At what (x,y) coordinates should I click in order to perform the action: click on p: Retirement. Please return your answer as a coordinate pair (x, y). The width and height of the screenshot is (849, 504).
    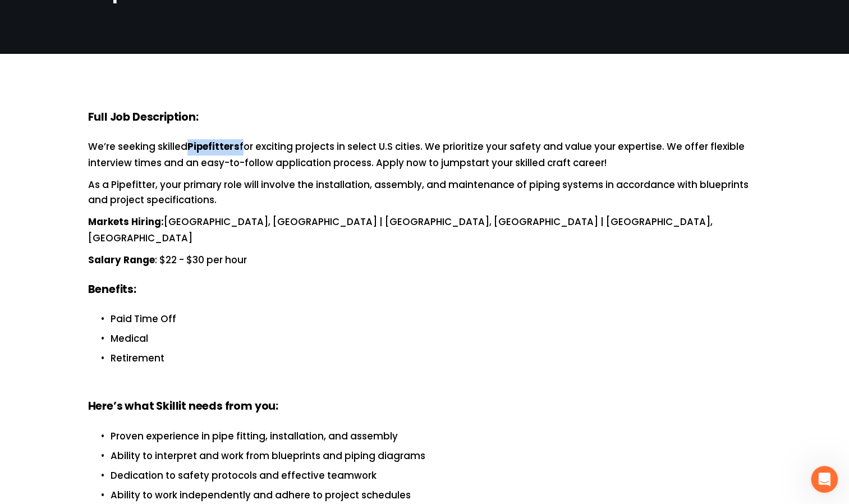
    Looking at the image, I should click on (436, 358).